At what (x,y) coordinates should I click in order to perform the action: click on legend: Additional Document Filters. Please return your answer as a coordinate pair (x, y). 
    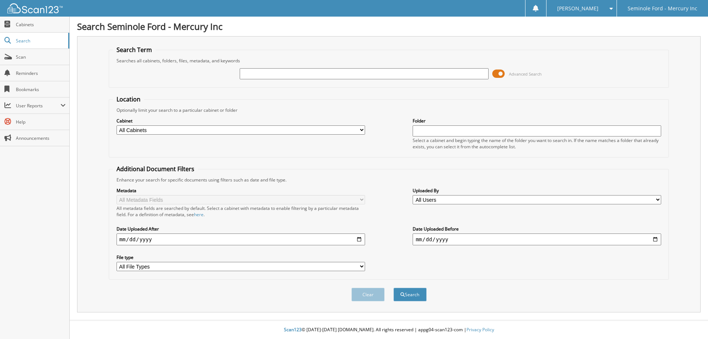
    Looking at the image, I should click on (155, 169).